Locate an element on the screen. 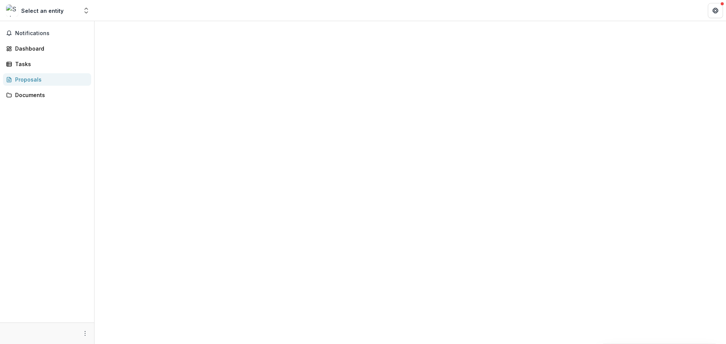  a: Proposals is located at coordinates (47, 79).